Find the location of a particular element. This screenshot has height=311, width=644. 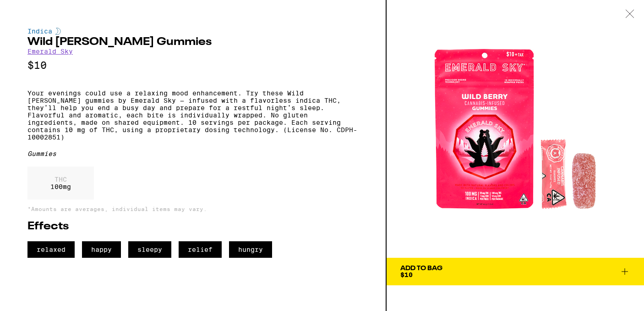

img: indicaColor.svg is located at coordinates (58, 31).